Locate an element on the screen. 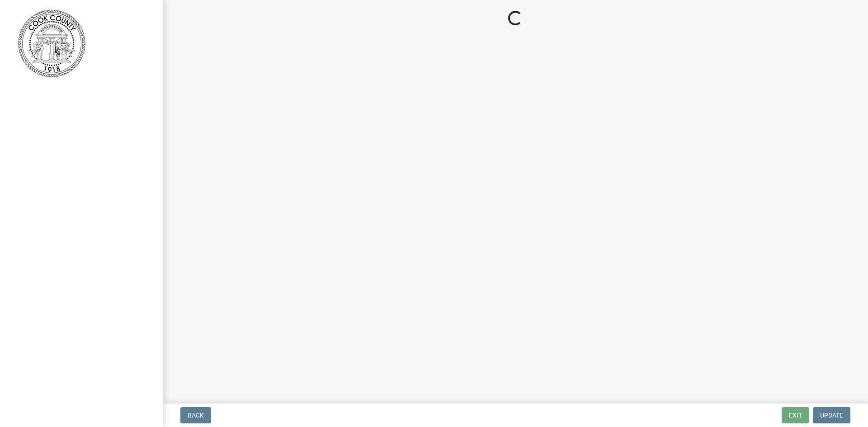  button: Back is located at coordinates (196, 415).